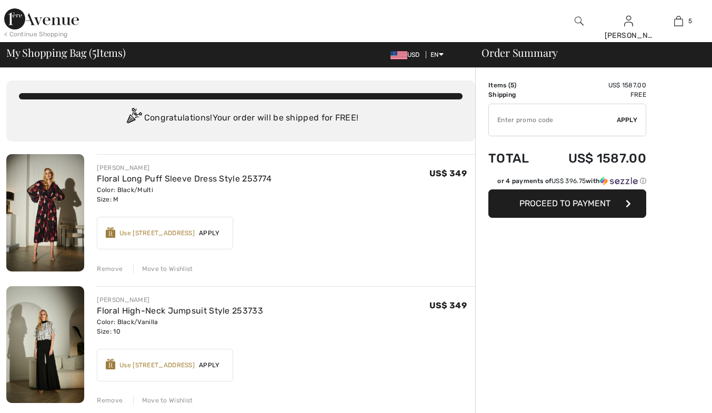 Image resolution: width=712 pixels, height=413 pixels. What do you see at coordinates (628, 21) in the screenshot?
I see `a: Sign In` at bounding box center [628, 21].